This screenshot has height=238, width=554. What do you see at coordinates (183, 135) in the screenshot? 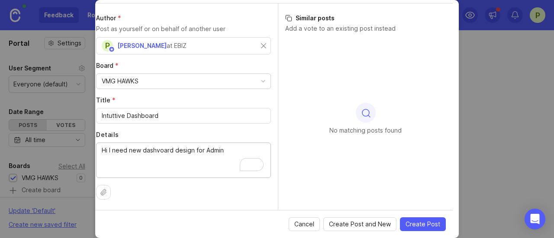
I see `label: Details` at bounding box center [183, 135].